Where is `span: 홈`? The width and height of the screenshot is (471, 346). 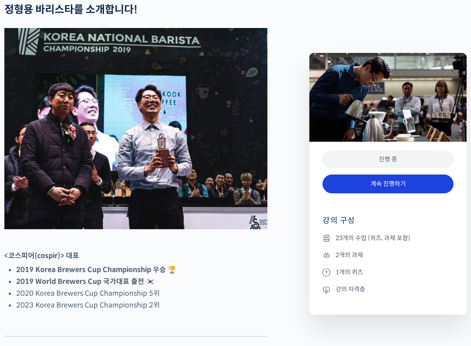
span: 홈 is located at coordinates (30, 290).